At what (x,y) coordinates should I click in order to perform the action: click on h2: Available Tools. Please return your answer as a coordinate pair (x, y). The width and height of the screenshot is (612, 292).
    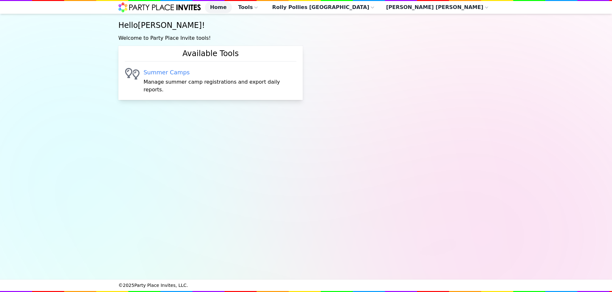
    Looking at the image, I should click on (210, 55).